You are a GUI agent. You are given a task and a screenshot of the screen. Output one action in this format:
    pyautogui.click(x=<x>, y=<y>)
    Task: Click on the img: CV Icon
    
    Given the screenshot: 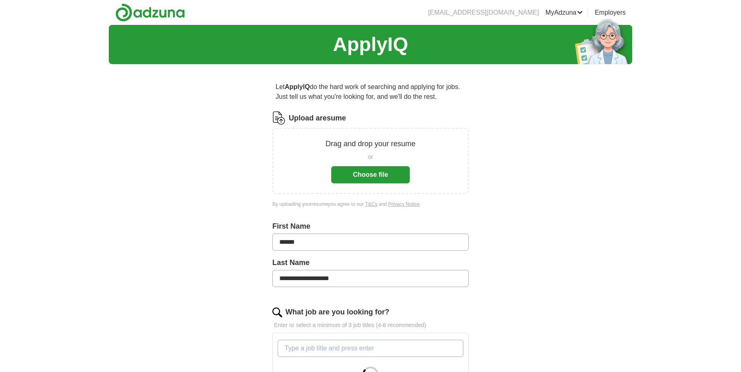 What is the action you would take?
    pyautogui.click(x=279, y=118)
    